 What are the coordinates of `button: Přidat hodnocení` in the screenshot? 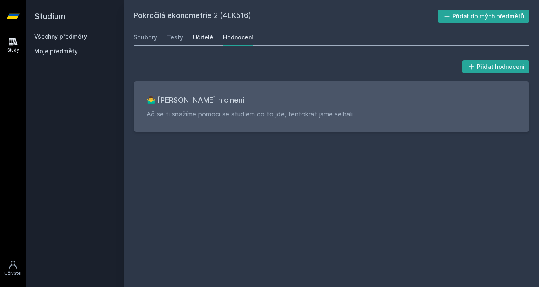 It's located at (496, 67).